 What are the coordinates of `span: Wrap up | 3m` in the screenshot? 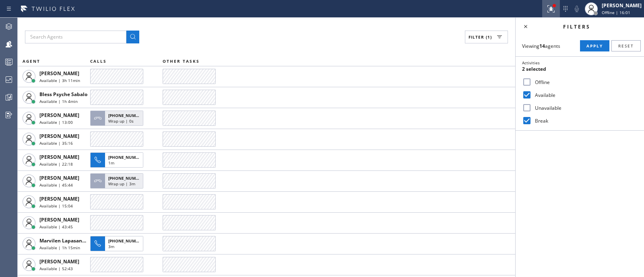 It's located at (122, 184).